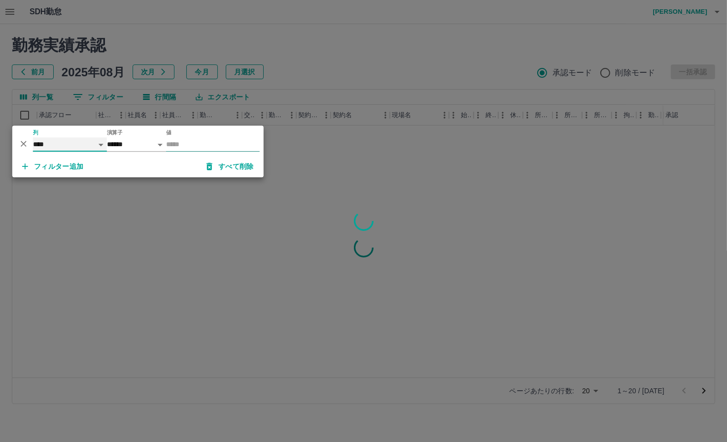  Describe the element at coordinates (24, 144) in the screenshot. I see `button: 削除` at that location.